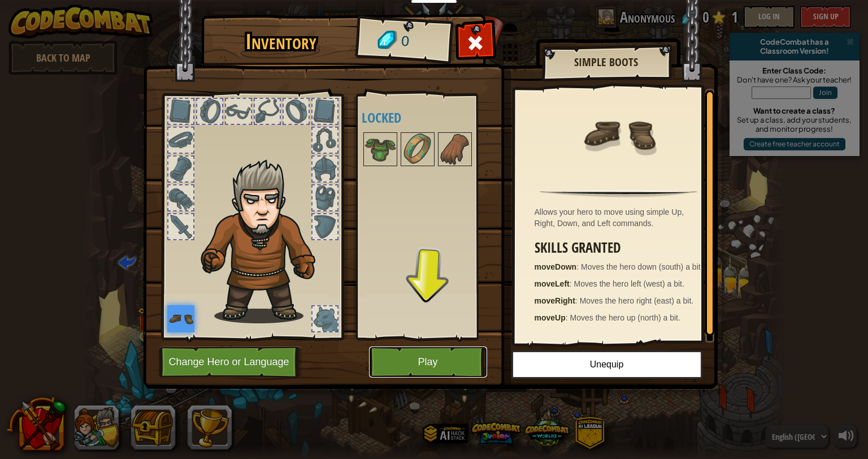  Describe the element at coordinates (619, 194) in the screenshot. I see `img: hr.png` at that location.